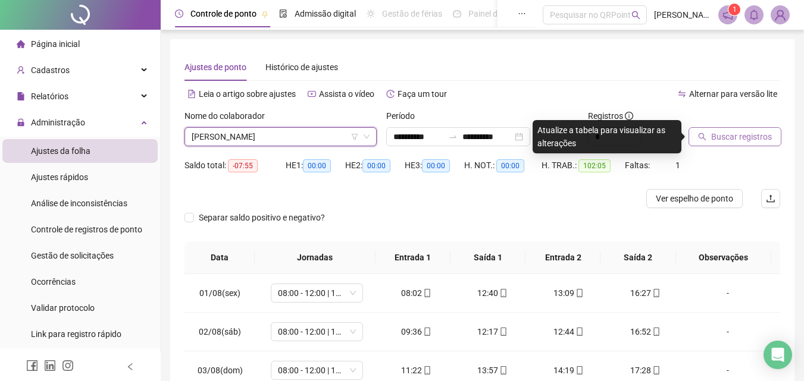  Describe the element at coordinates (735, 137) in the screenshot. I see `button: Buscar registros` at that location.